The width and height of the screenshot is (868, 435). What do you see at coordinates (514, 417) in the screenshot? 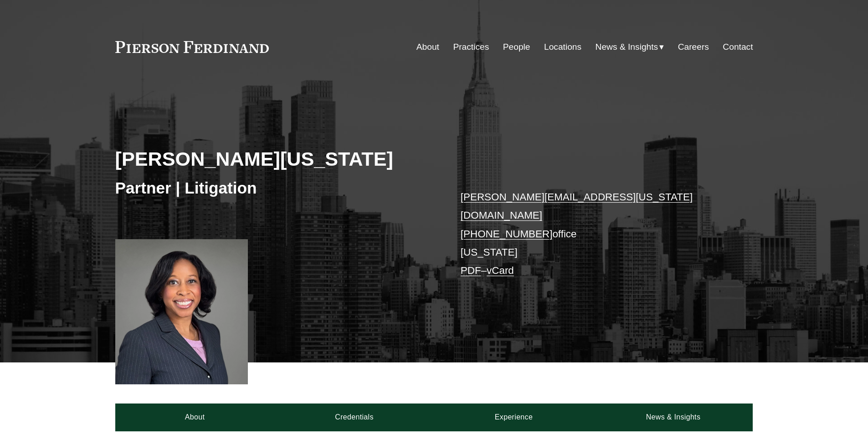
I see `a: Experience` at bounding box center [514, 417].